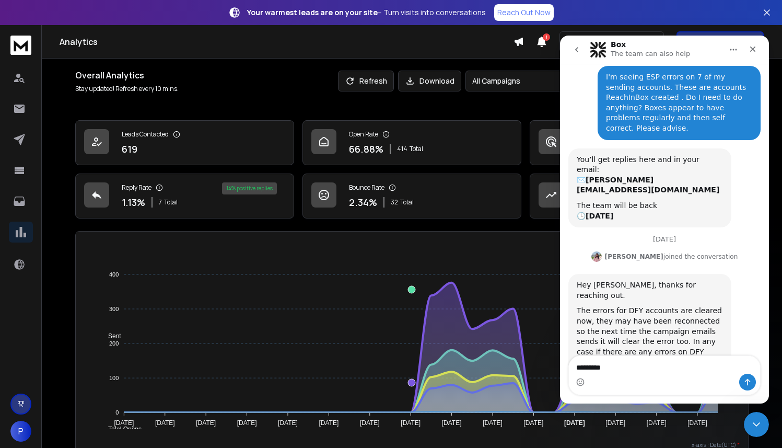 The image size is (782, 448). Describe the element at coordinates (105, 72) in the screenshot. I see `div: Paul says…` at that location.